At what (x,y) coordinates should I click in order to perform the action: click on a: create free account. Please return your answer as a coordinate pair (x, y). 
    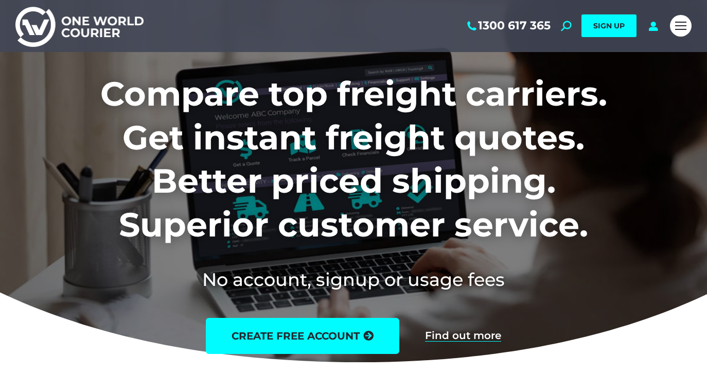
    Looking at the image, I should click on (303, 336).